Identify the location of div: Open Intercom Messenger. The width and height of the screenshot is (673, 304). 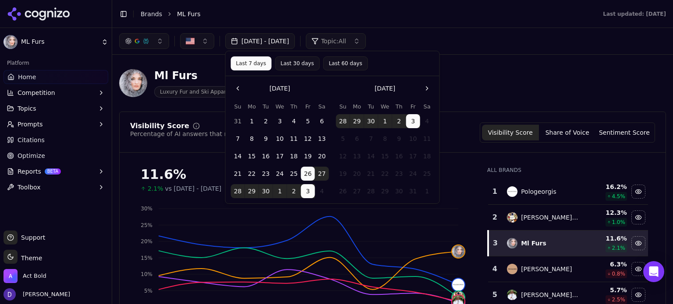
(654, 272).